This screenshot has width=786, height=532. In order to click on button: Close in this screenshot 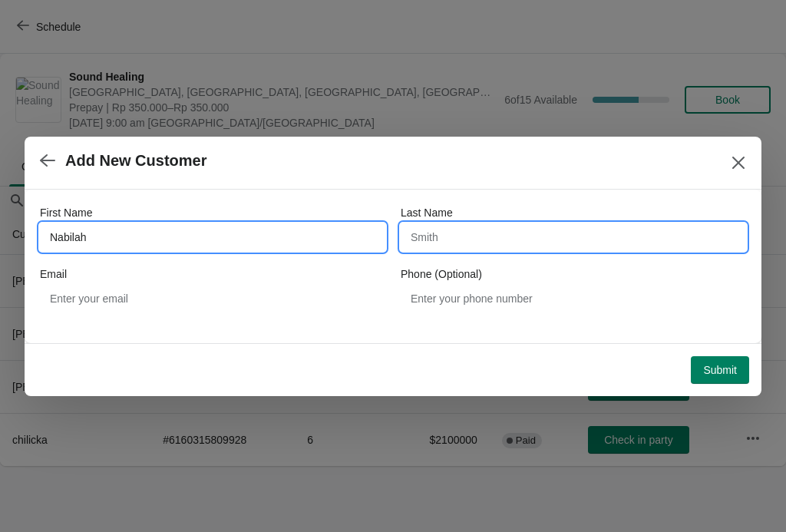, I will do `click(739, 163)`.